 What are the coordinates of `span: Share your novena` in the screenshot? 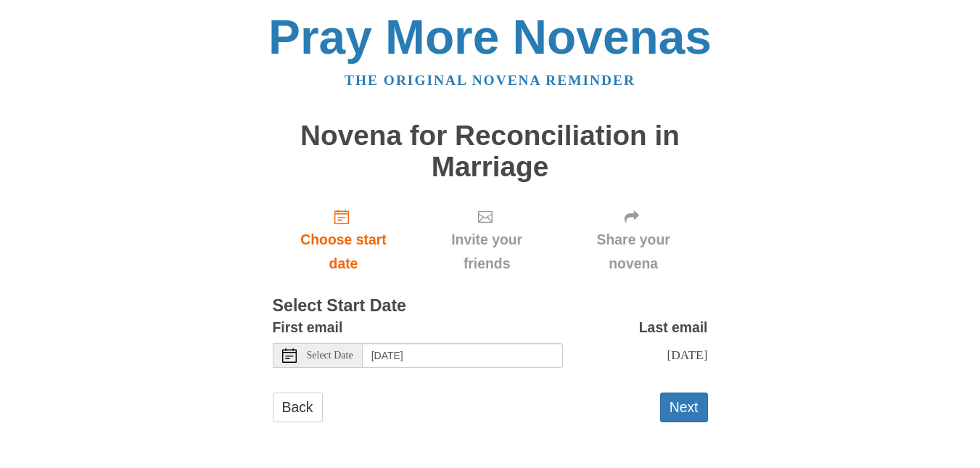 It's located at (633, 252).